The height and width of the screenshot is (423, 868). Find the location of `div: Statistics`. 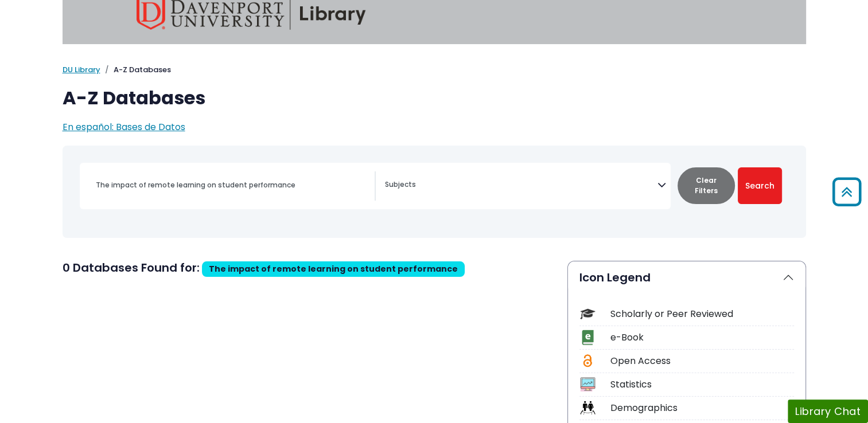

div: Statistics is located at coordinates (702, 384).